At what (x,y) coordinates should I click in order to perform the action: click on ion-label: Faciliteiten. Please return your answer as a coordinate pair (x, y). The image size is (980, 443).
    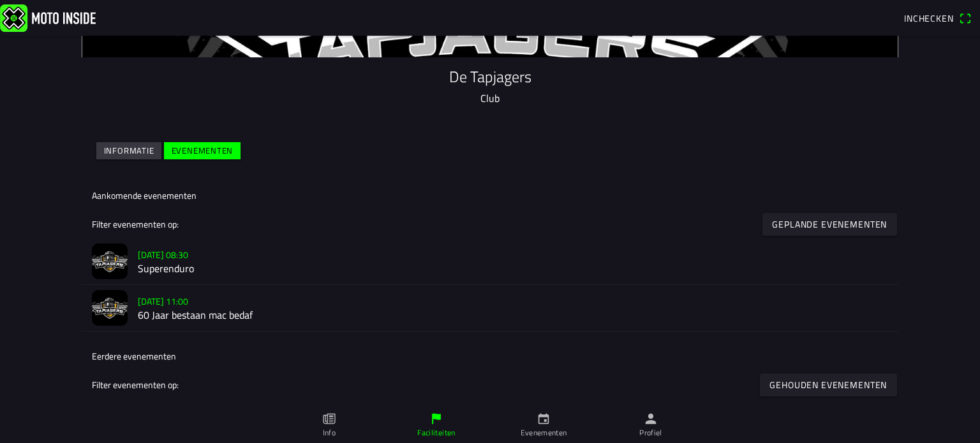
    Looking at the image, I should click on (436, 433).